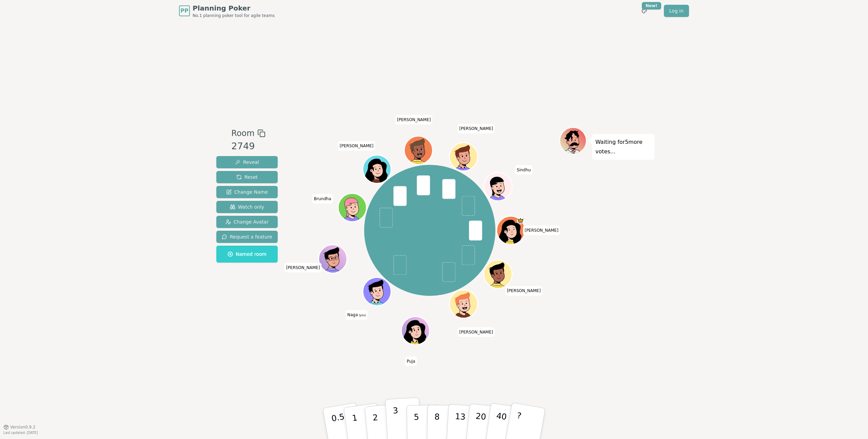 This screenshot has height=439, width=868. What do you see at coordinates (247, 207) in the screenshot?
I see `button: Watch only` at bounding box center [247, 207].